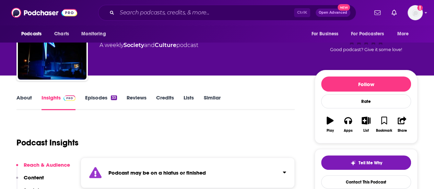 This screenshot has width=434, height=189. Describe the element at coordinates (47, 143) in the screenshot. I see `h1: Podcast Insights` at that location.